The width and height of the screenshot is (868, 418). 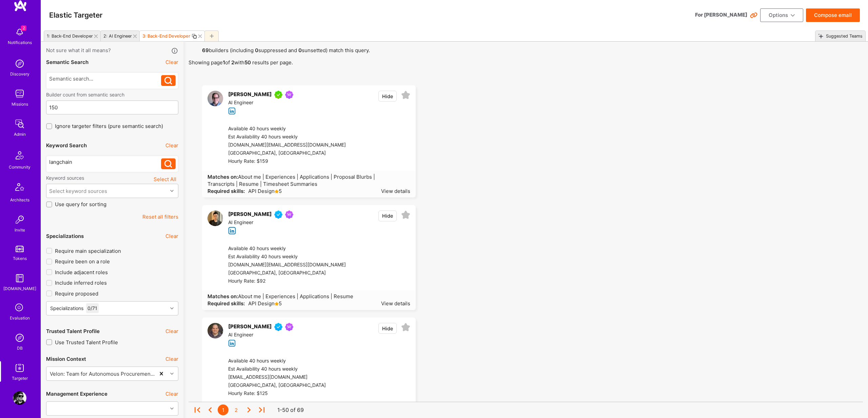 I want to click on div: Management Experience, so click(x=76, y=394).